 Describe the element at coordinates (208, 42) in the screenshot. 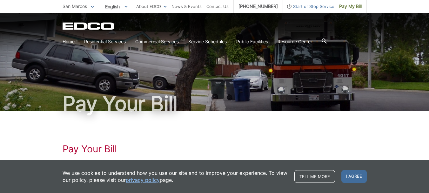

I see `a: Service Schedules` at that location.